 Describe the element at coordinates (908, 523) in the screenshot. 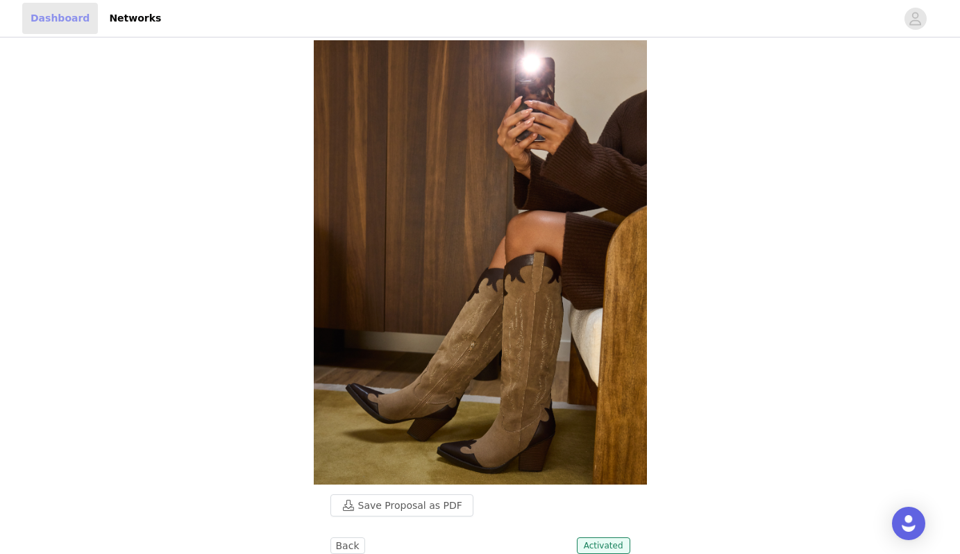

I see `div: Open Intercom Messenger` at that location.